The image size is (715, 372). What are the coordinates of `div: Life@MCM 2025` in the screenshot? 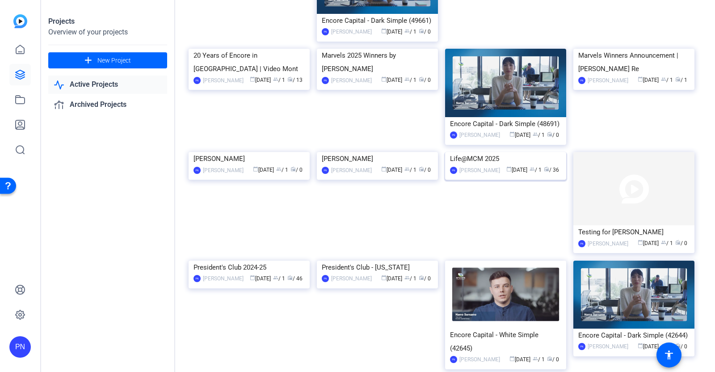 It's located at (505, 159).